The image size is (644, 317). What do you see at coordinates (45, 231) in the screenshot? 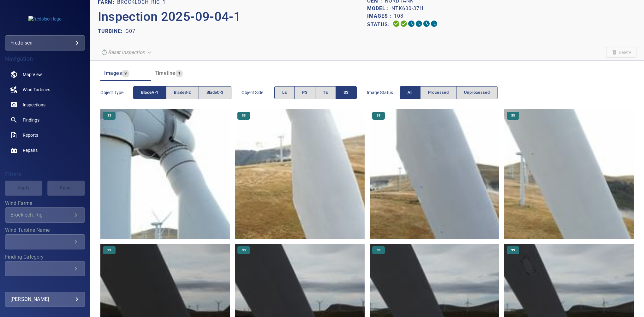
I see `label: Wind Turbine Name` at bounding box center [45, 231].